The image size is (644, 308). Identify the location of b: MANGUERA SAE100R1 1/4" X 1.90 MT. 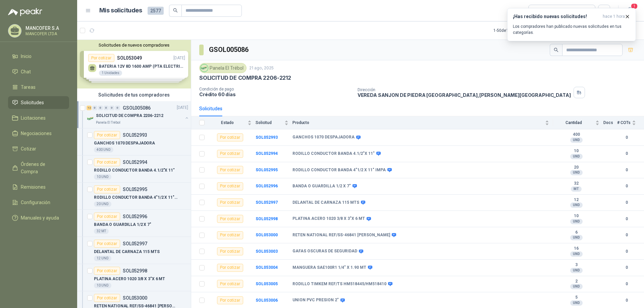
(329, 268).